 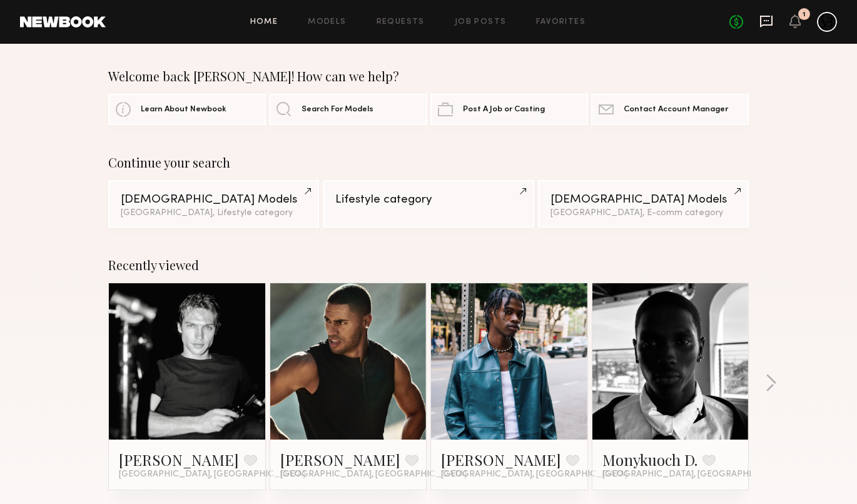 What do you see at coordinates (676, 110) in the screenshot?
I see `span: Contact Account Manager` at bounding box center [676, 110].